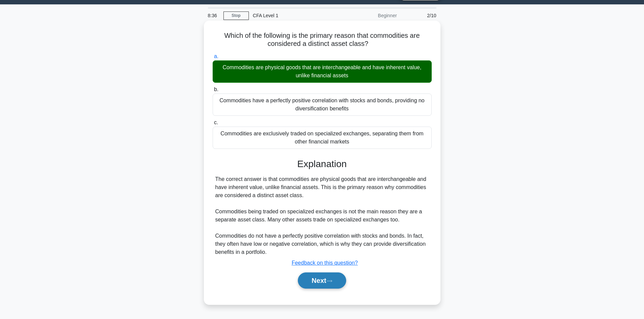  What do you see at coordinates (421, 16) in the screenshot?
I see `div: 2/10` at bounding box center [421, 16].